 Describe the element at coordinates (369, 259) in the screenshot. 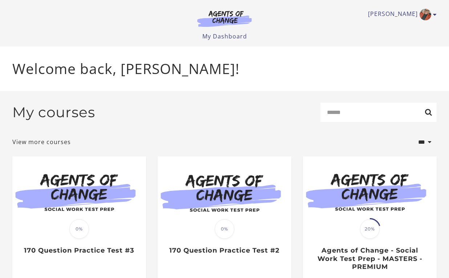

I see `h3: Agents of Change - Social Work Test Prep - MASTERS - PREMIUM` at that location.